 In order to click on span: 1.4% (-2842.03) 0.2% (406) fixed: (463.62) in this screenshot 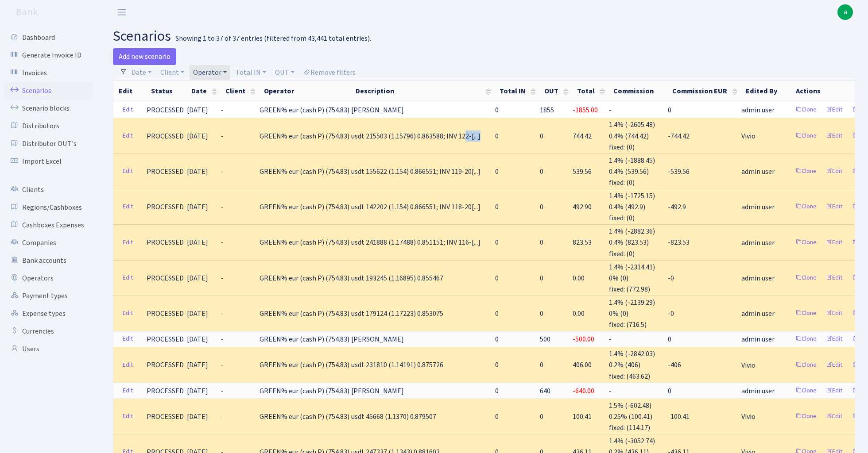, I will do `click(632, 365)`.